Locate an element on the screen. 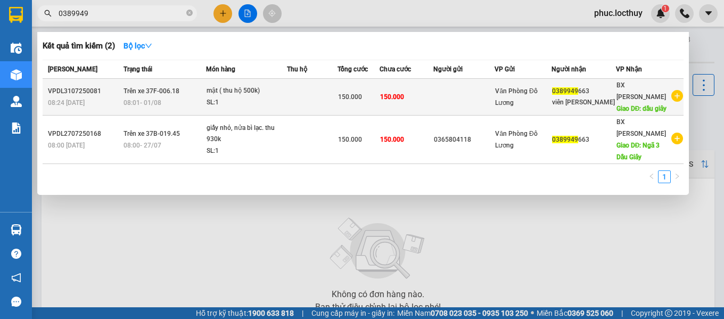 The image size is (724, 319). button: right is located at coordinates (677, 177).